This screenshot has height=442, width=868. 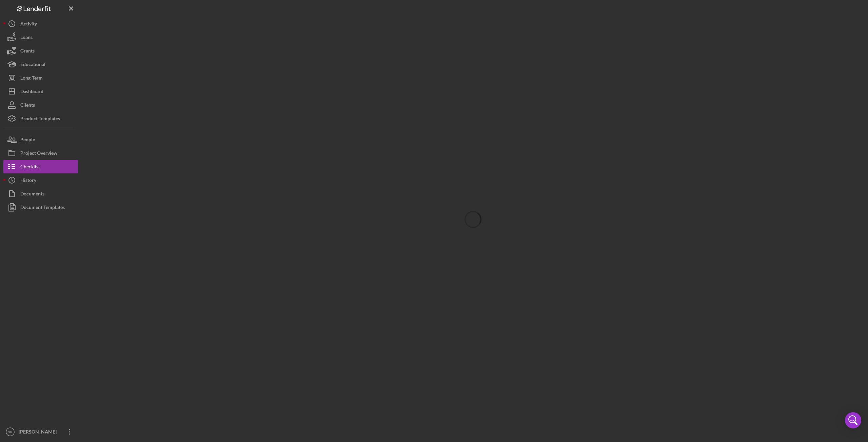 I want to click on div: Loans, so click(x=26, y=38).